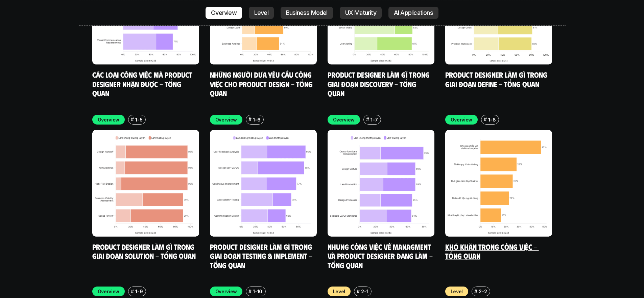 The width and height of the screenshot is (644, 298). What do you see at coordinates (261, 13) in the screenshot?
I see `a: Level` at bounding box center [261, 13].